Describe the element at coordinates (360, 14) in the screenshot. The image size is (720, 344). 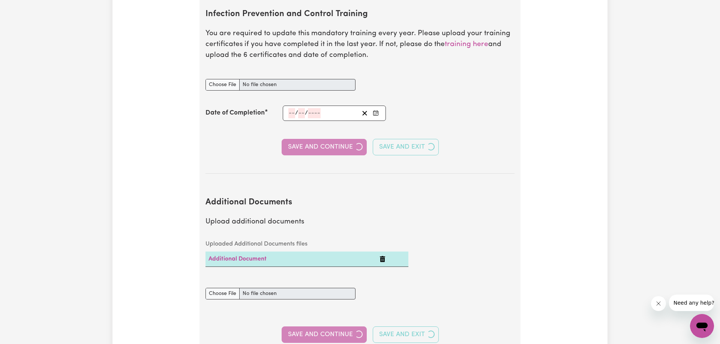
I see `h2: Infection Prevention and Control Training` at that location.